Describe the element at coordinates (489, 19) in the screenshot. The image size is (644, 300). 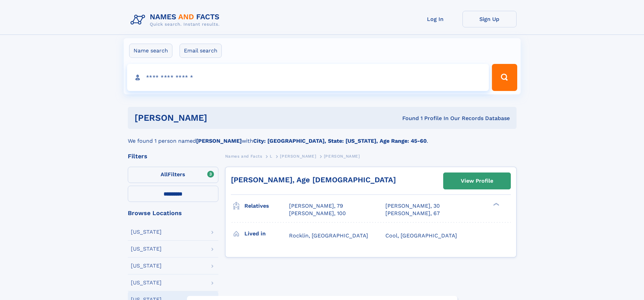
I see `a: Sign Up` at that location.